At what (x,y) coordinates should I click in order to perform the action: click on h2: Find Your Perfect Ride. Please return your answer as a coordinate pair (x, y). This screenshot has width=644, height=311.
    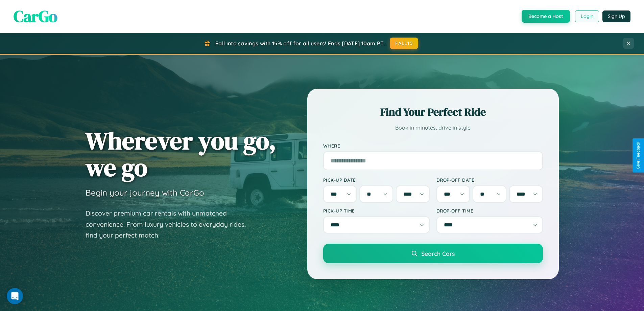
    Looking at the image, I should click on (433, 112).